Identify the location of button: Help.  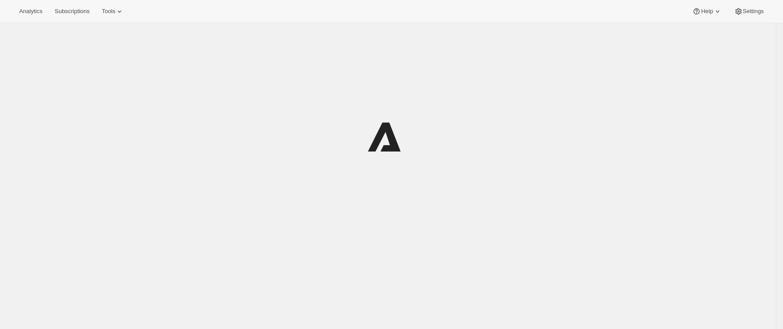
(707, 11).